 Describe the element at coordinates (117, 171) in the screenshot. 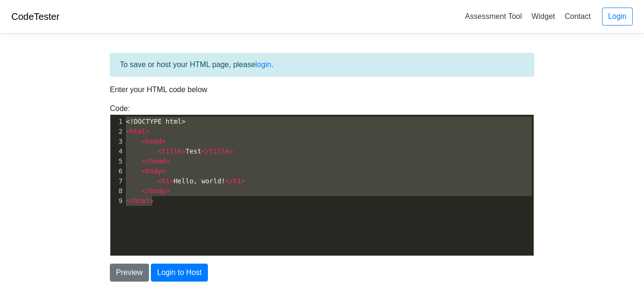

I see `div: 6` at that location.